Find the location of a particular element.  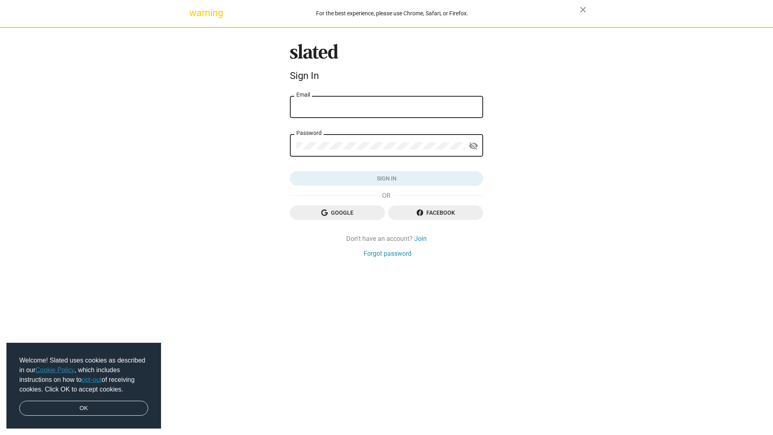

a: opt-out is located at coordinates (92, 379).